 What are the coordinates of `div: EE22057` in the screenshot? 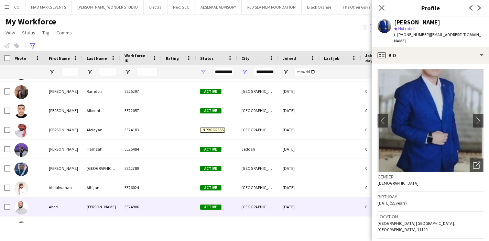 It's located at (141, 110).